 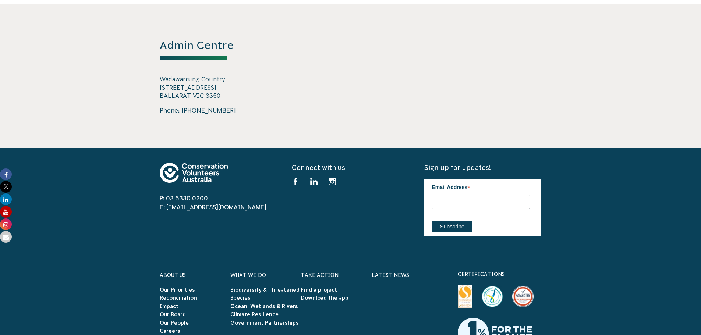 What do you see at coordinates (218, 49) in the screenshot?
I see `h3: Admin Centre` at bounding box center [218, 49].